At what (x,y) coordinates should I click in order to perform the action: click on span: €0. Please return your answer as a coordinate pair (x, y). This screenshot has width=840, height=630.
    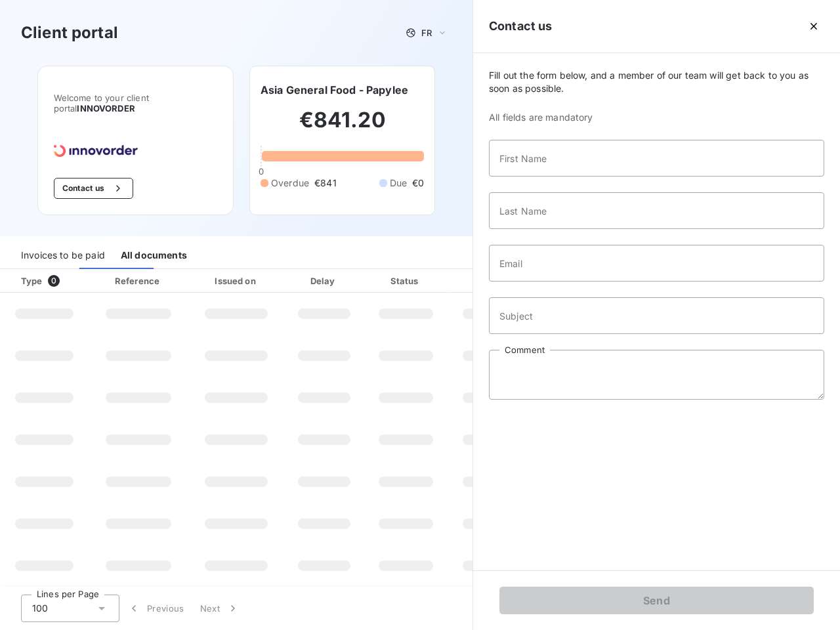
    Looking at the image, I should click on (418, 183).